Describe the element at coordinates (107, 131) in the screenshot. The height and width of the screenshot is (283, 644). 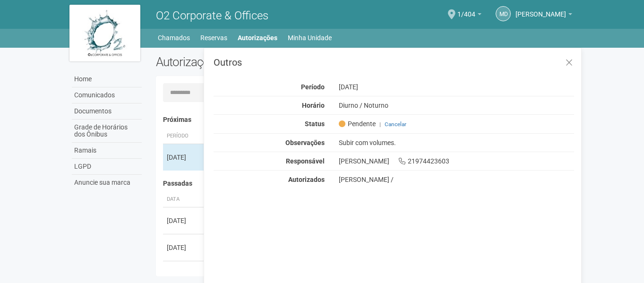
I see `a: Grade de Horários dos Ônibus` at that location.